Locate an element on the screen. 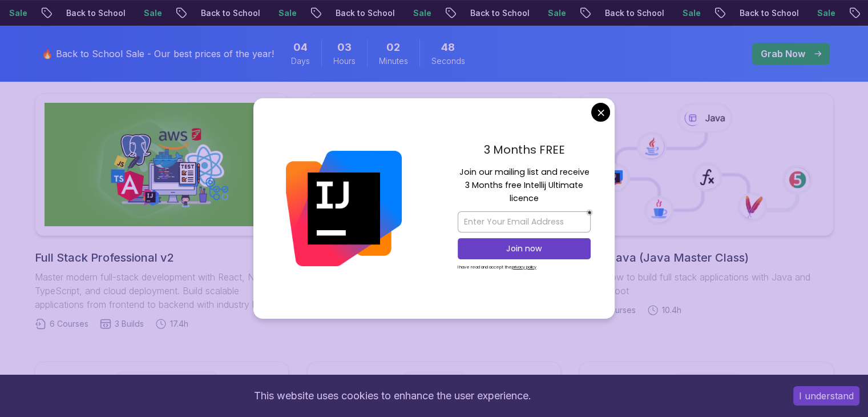  span: Days is located at coordinates (300, 61).